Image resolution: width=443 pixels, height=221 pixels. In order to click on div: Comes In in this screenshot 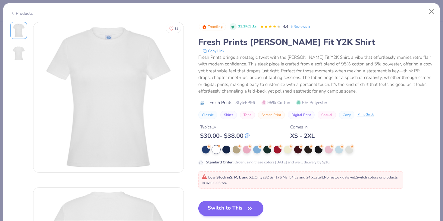, I will do `click(302, 127)`.